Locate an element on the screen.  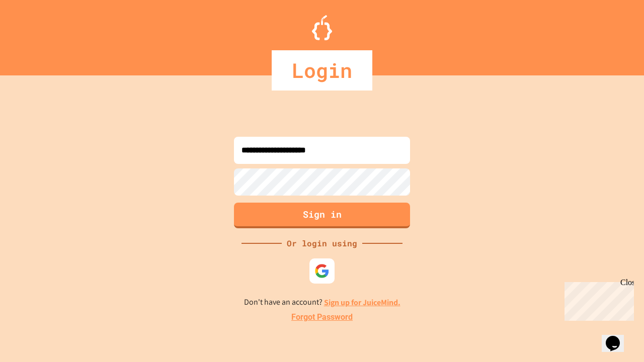
button: Sign in is located at coordinates (322, 215).